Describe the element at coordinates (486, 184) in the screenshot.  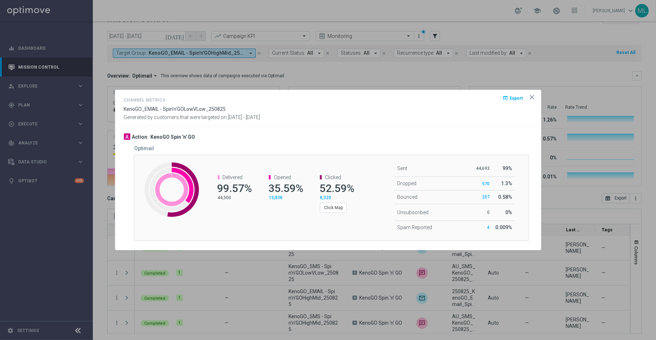
I see `span: 570` at that location.